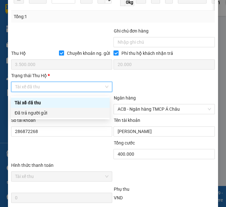 Image resolution: width=226 pixels, height=207 pixels. What do you see at coordinates (125, 98) in the screenshot?
I see `label: Ngân hàng` at bounding box center [125, 98].